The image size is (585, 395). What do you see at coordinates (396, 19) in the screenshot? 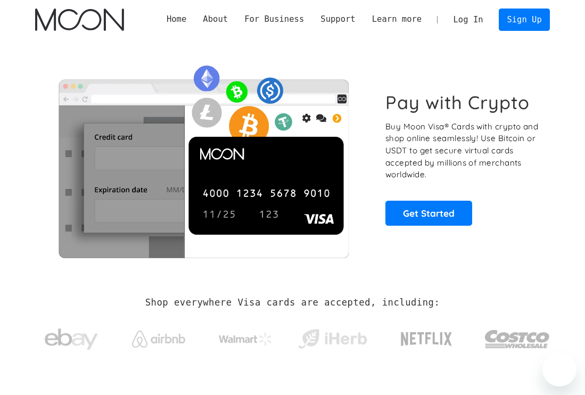
I see `div: Learn more` at bounding box center [396, 19].